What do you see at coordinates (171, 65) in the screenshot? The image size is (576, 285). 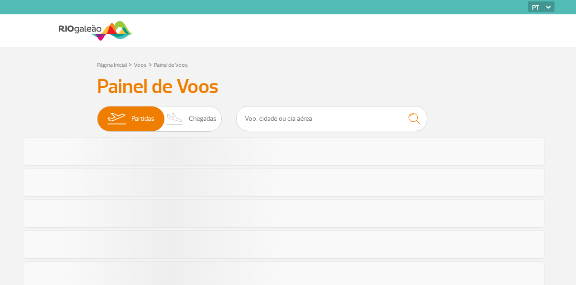 I see `a: Painel de Voos` at bounding box center [171, 65].